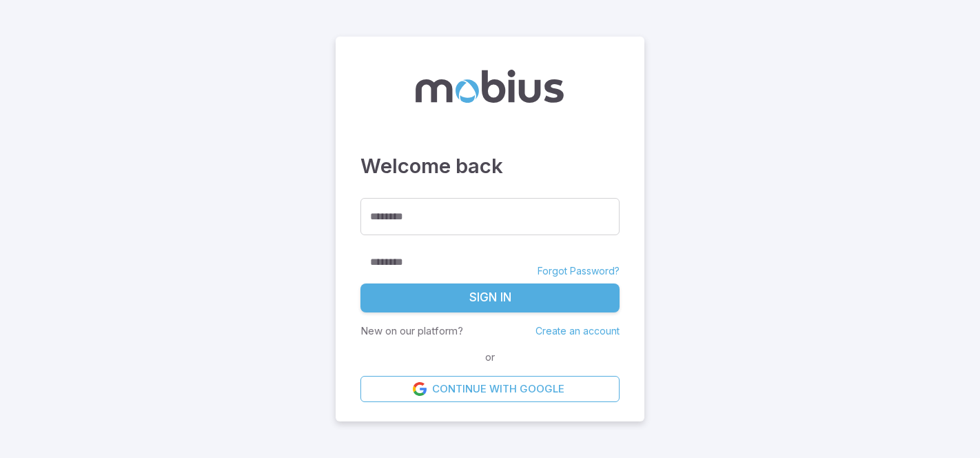  What do you see at coordinates (411, 331) in the screenshot?
I see `p: New on our platform?` at bounding box center [411, 331].